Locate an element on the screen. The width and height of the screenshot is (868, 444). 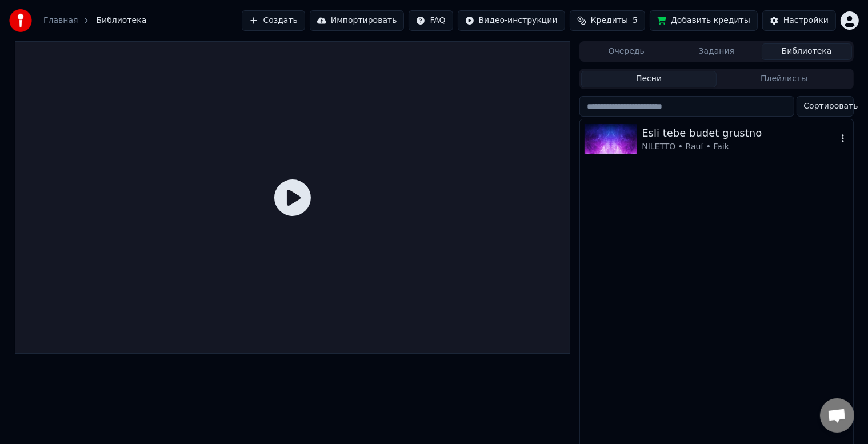
button: Песни is located at coordinates (649, 79).